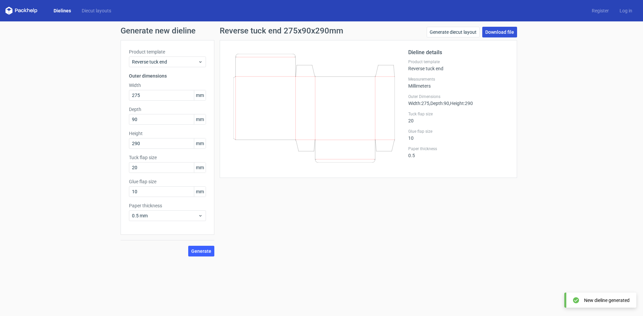 Image resolution: width=643 pixels, height=316 pixels. Describe the element at coordinates (96, 11) in the screenshot. I see `a: Diecut layouts` at that location.